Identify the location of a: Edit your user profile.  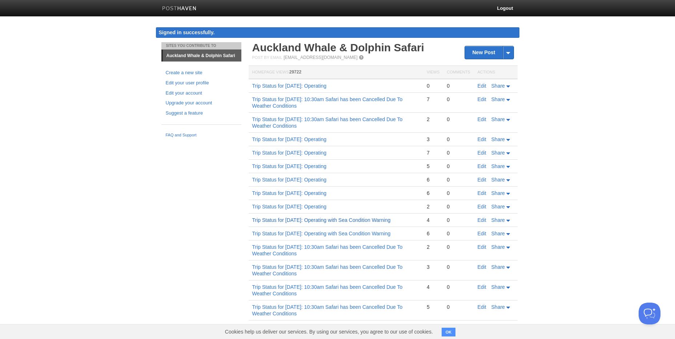
(201, 83).